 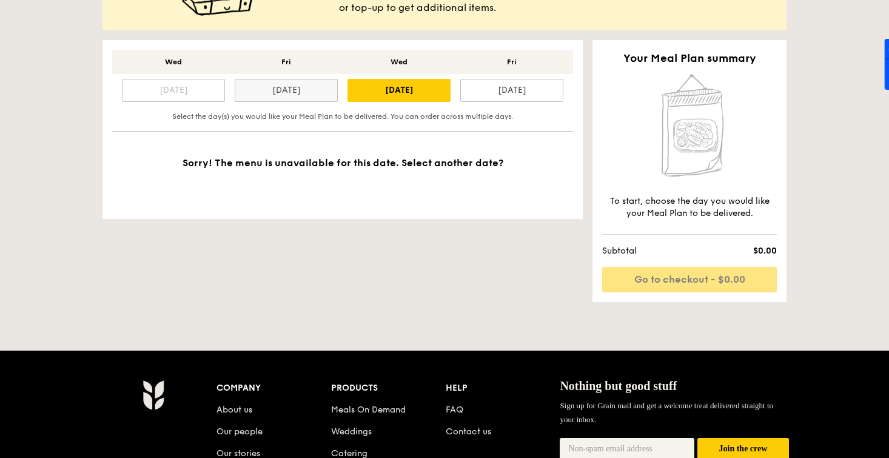 What do you see at coordinates (654, 251) in the screenshot?
I see `span: Subtotal` at bounding box center [654, 251].